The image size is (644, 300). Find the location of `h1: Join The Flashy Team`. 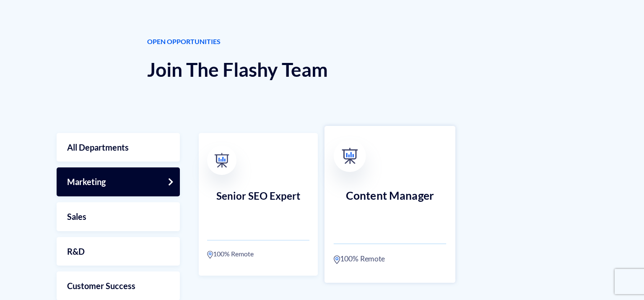

h1: Join The Flashy Team is located at coordinates (322, 70).